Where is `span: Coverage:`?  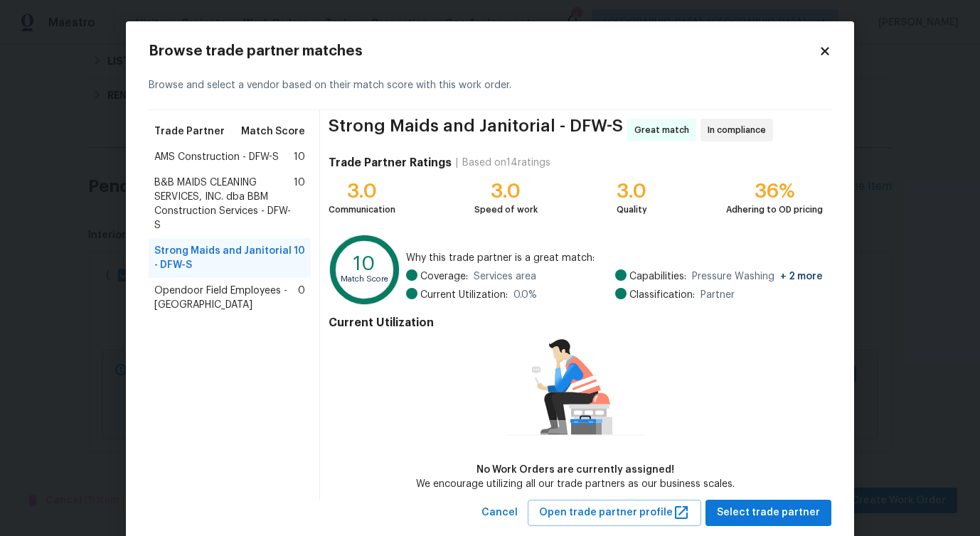
span: Coverage: is located at coordinates (443, 277).